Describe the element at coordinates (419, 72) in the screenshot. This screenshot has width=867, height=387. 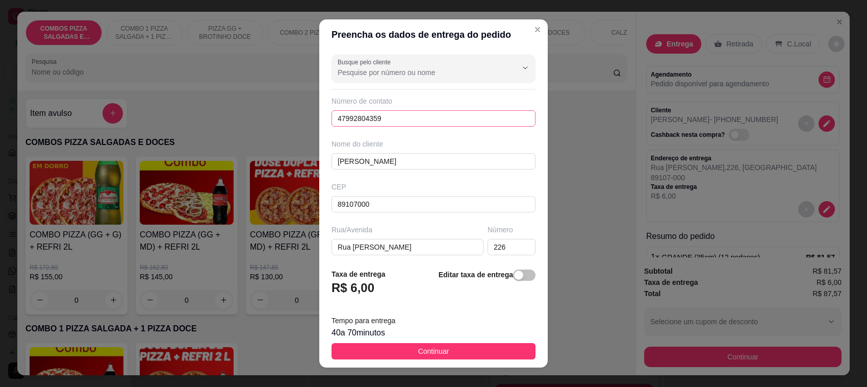
I see `input: Busque pelo cliente` at that location.